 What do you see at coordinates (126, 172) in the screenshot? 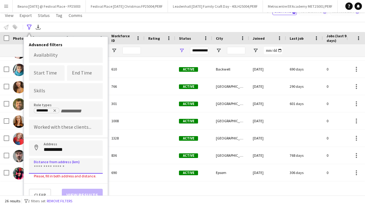
I see `div: 690` at bounding box center [126, 172].